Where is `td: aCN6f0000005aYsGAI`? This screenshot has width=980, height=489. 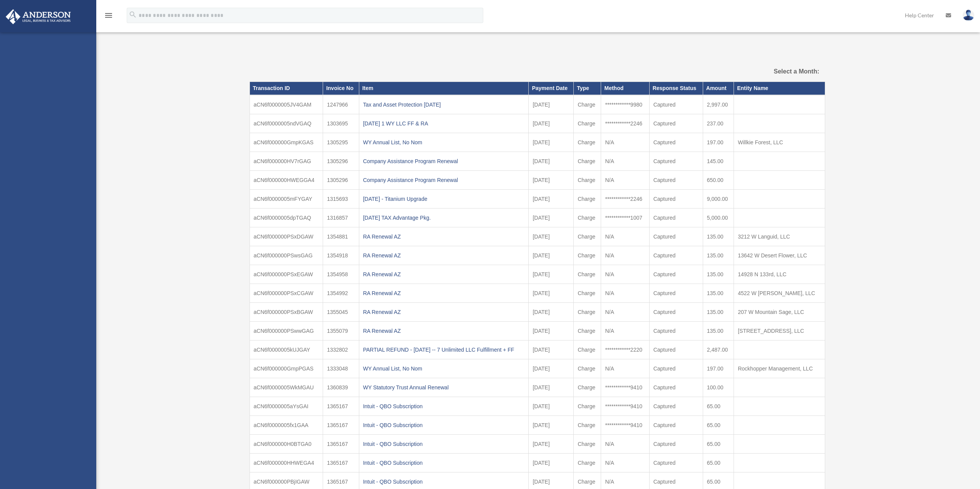
td: aCN6f0000005aYsGAI is located at coordinates (286, 406).